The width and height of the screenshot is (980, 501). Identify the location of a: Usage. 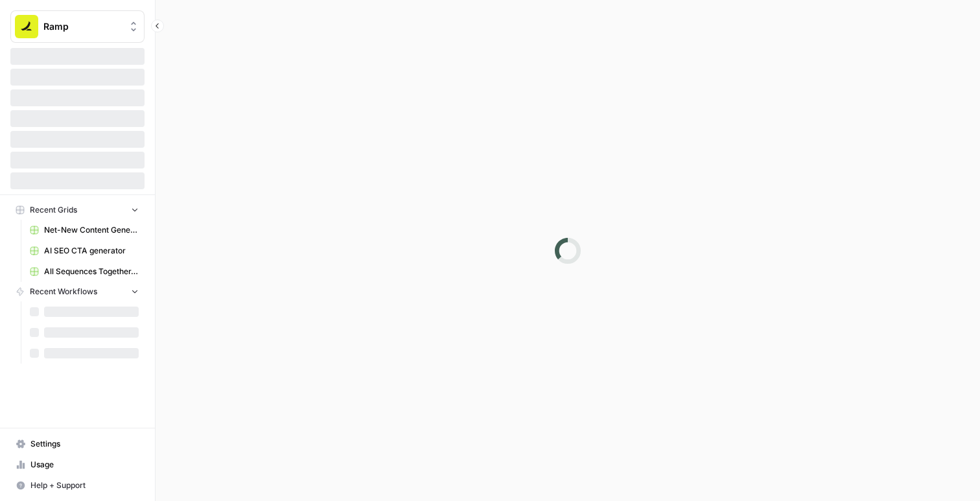
(77, 465).